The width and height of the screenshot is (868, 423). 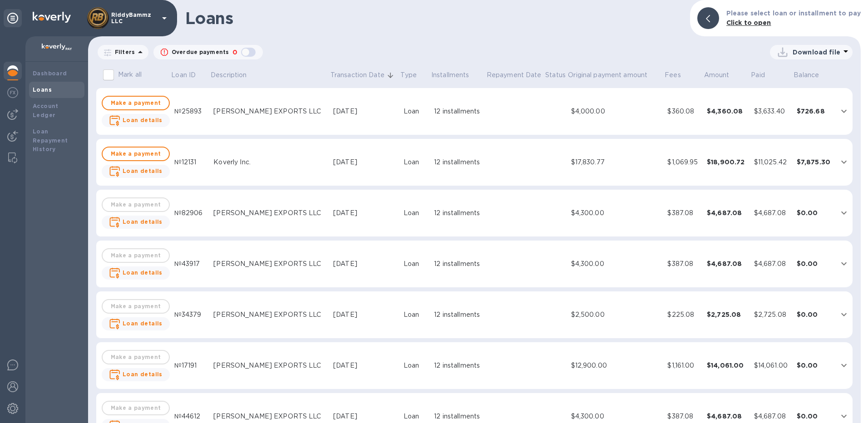 I want to click on span: Balance, so click(x=812, y=75).